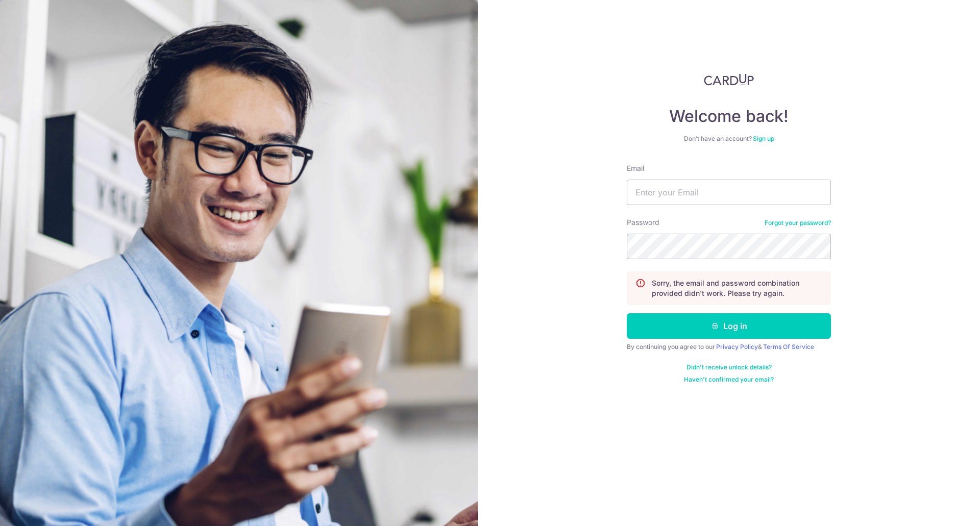 Image resolution: width=980 pixels, height=526 pixels. Describe the element at coordinates (730, 379) in the screenshot. I see `a: Haven't confirmed your email?` at that location.